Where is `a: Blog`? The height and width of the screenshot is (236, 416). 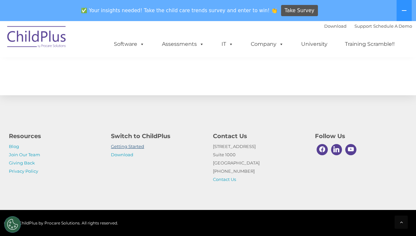 a: Blog is located at coordinates (14, 146).